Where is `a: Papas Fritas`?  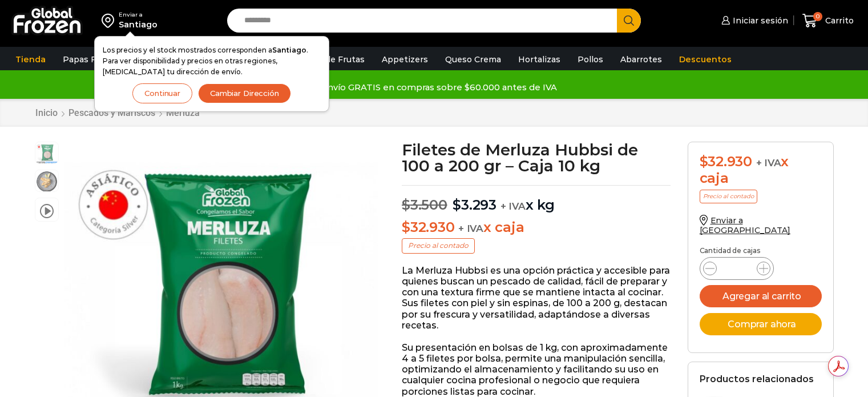 a: Papas Fritas is located at coordinates (88, 60).